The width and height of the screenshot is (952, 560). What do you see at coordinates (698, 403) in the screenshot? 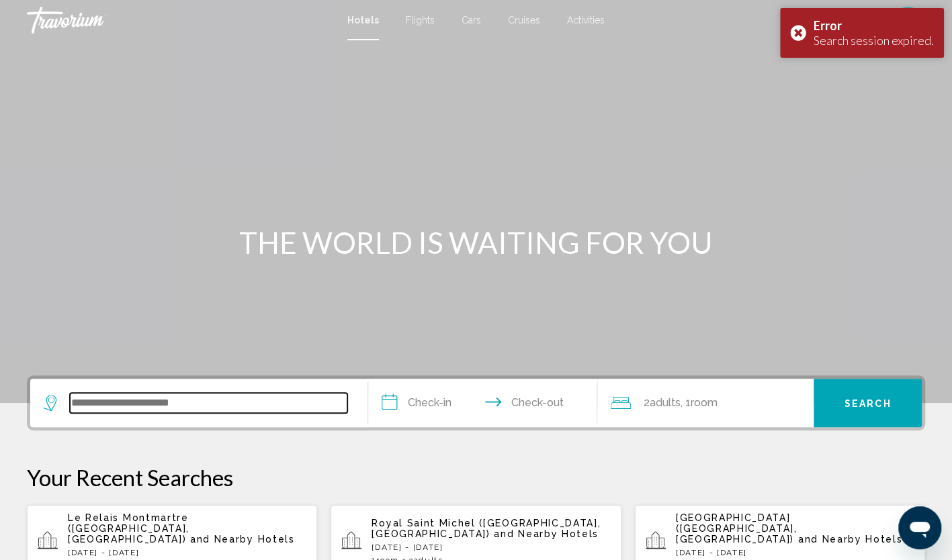
I see `span: , 1` at bounding box center [698, 403].